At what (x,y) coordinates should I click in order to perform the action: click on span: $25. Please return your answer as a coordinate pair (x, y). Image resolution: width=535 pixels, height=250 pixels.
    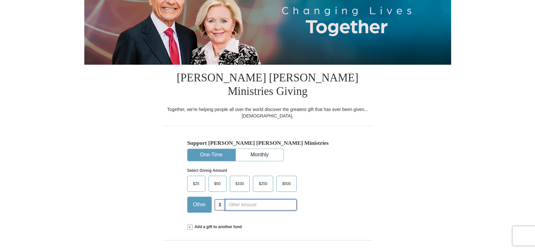
    Looking at the image, I should click on (196, 184).